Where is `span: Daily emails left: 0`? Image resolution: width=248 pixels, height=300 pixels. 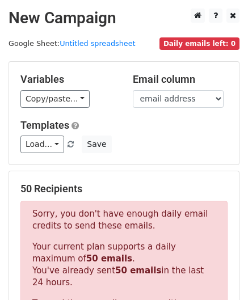
span: Daily emails left: 0 is located at coordinates (199, 44).